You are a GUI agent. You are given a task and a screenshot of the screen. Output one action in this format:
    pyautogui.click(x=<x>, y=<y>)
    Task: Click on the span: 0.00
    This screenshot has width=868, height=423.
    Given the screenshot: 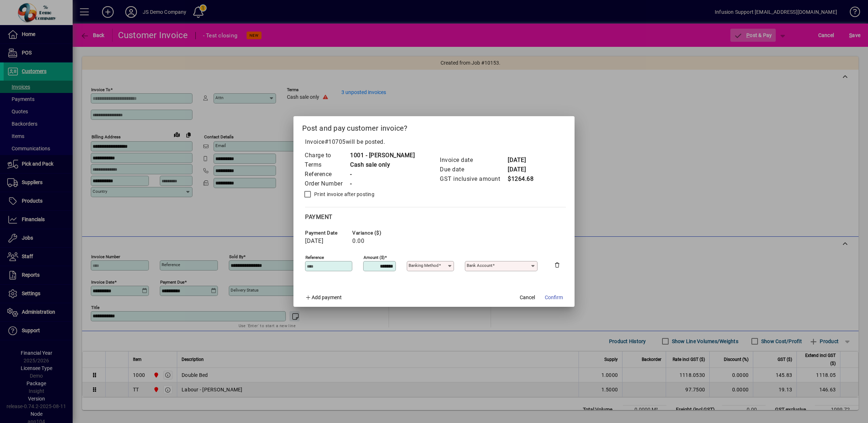 What is the action you would take?
    pyautogui.click(x=358, y=241)
    